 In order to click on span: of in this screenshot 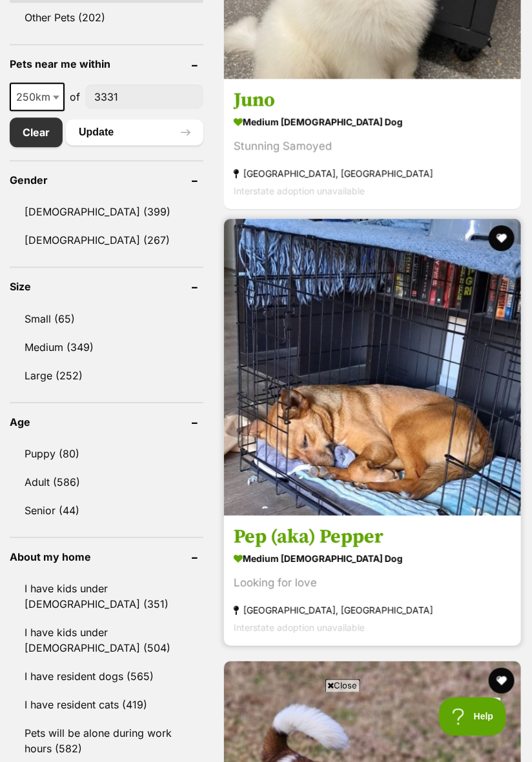, I will do `click(75, 97)`.